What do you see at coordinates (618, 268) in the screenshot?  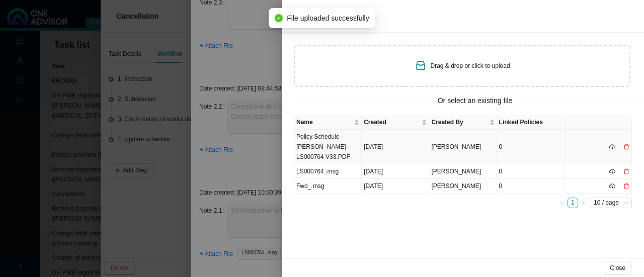 I see `button: Close` at bounding box center [618, 268].